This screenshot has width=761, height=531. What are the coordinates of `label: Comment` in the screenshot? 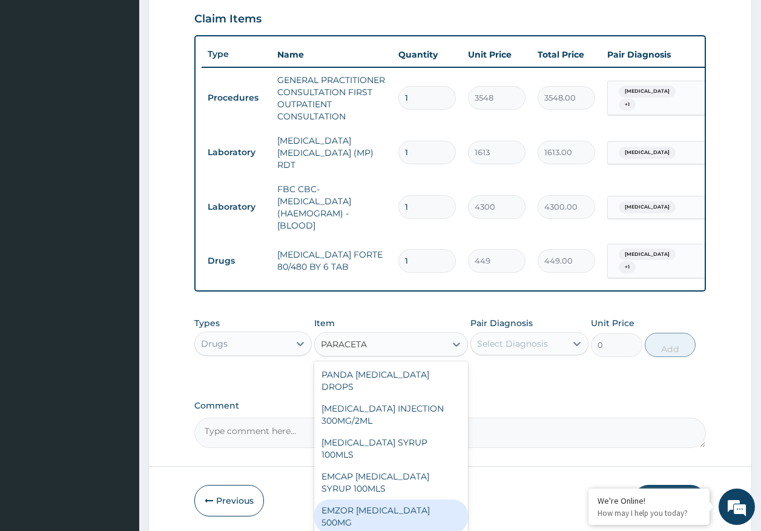 It's located at (451, 405).